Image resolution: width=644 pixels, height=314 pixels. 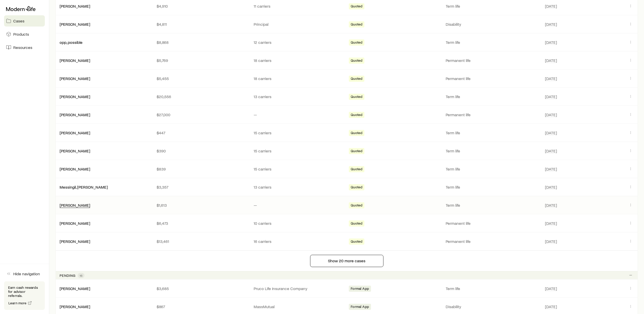 What do you see at coordinates (19, 21) in the screenshot?
I see `span: Cases` at bounding box center [19, 21].